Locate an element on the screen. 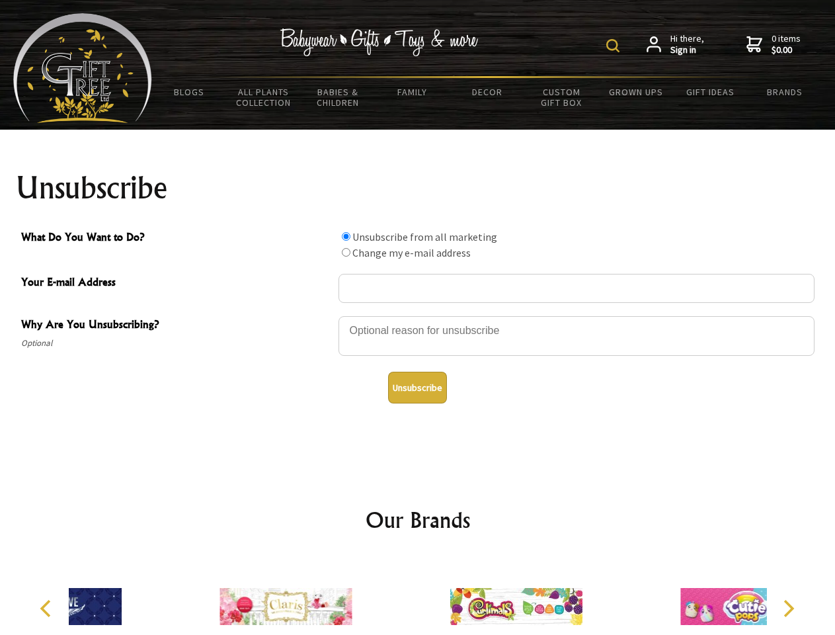  a: Brands is located at coordinates (785, 92).